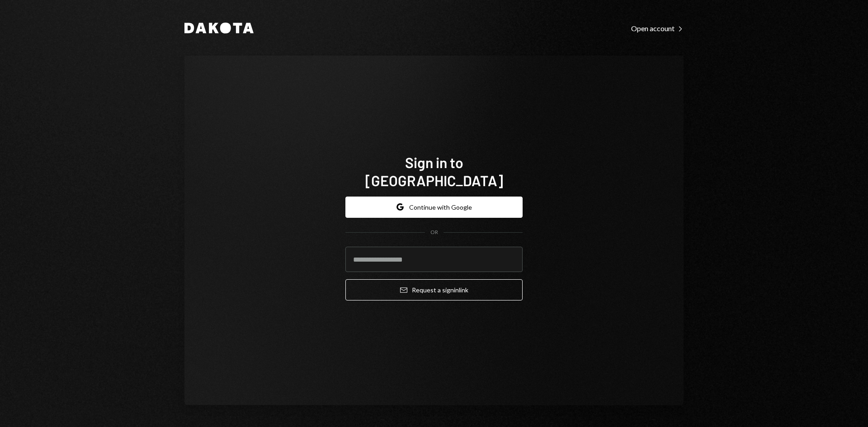  Describe the element at coordinates (434, 290) in the screenshot. I see `button: Request a signinlink` at that location.